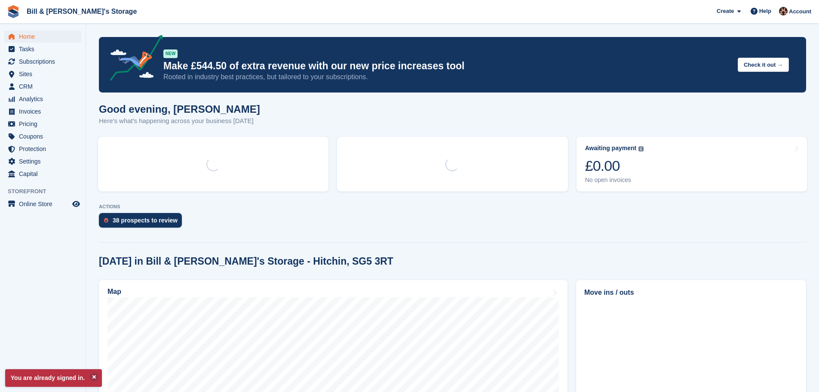 Image resolution: width=819 pixels, height=392 pixels. I want to click on img: icon-info-grey-7440780725fd019a000dd9b08b2336e03edf1995a4989e88bcd33f0948082b44.svg, so click(641, 149).